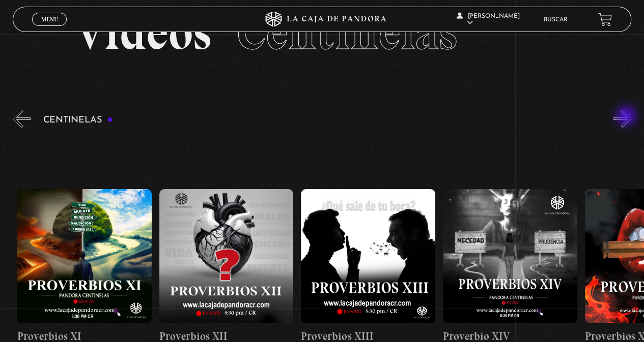  I want to click on span: Menu, so click(50, 19).